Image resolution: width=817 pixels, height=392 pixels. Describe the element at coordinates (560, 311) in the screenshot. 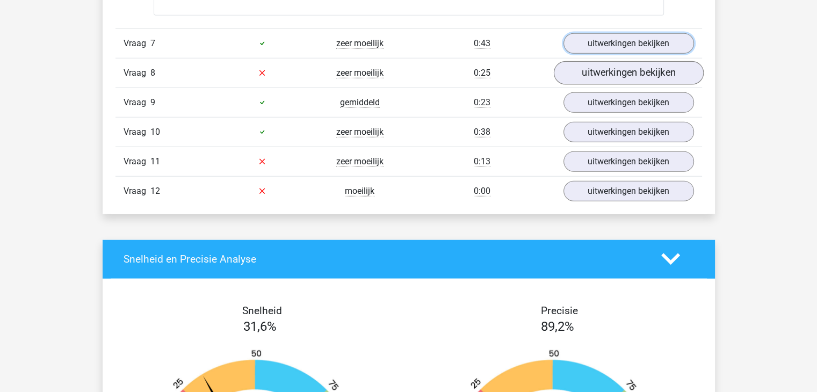

I see `h4: Precisie` at that location.